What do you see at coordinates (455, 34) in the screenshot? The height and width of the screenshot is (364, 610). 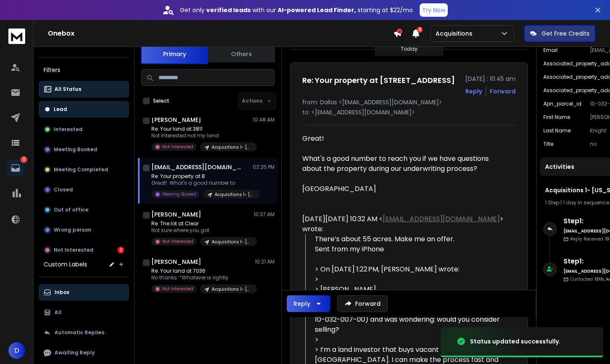 I see `p: Acquisitions` at bounding box center [455, 34].